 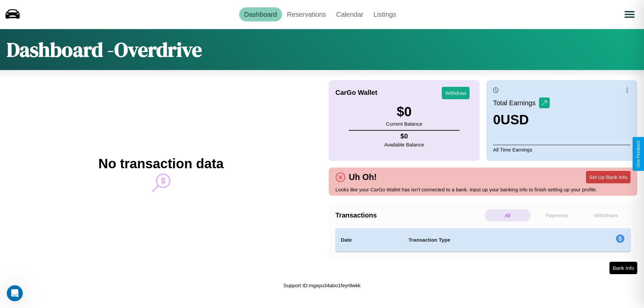 I want to click on a: Calendar, so click(x=350, y=14).